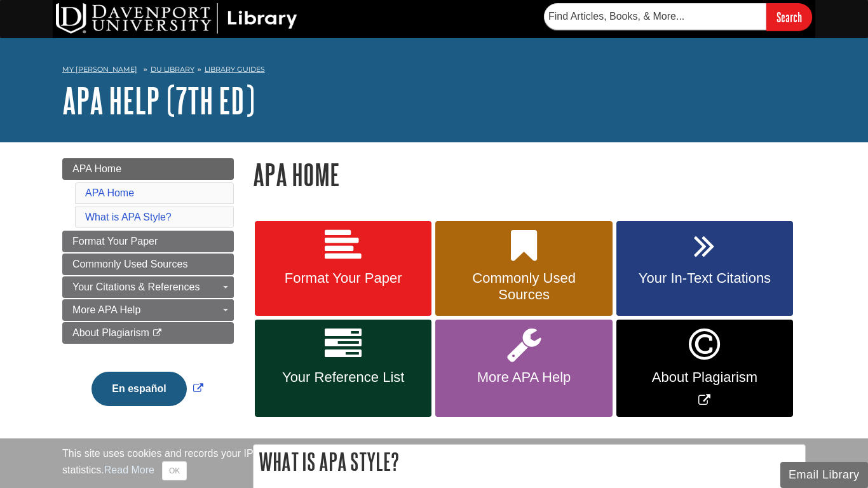 This screenshot has width=868, height=488. I want to click on i: This link opens in a new window, so click(157, 333).